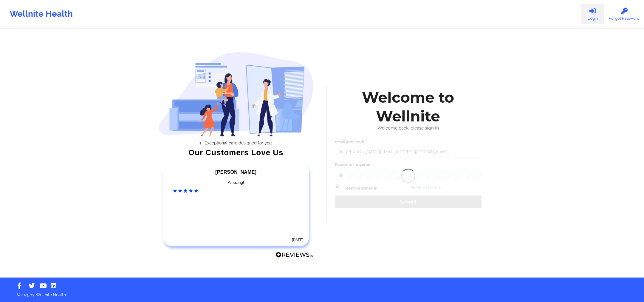 Image resolution: width=644 pixels, height=302 pixels. What do you see at coordinates (408, 107) in the screenshot?
I see `div: Welcome to Wellnite` at bounding box center [408, 107].